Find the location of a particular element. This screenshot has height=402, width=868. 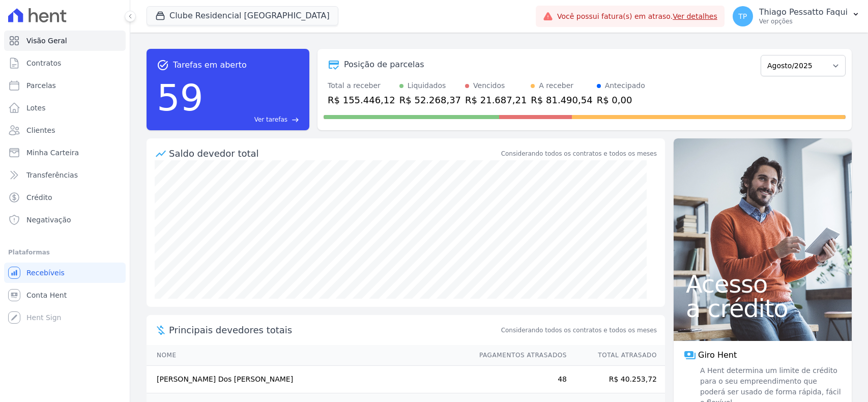

div: Plataformas is located at coordinates (65, 253).